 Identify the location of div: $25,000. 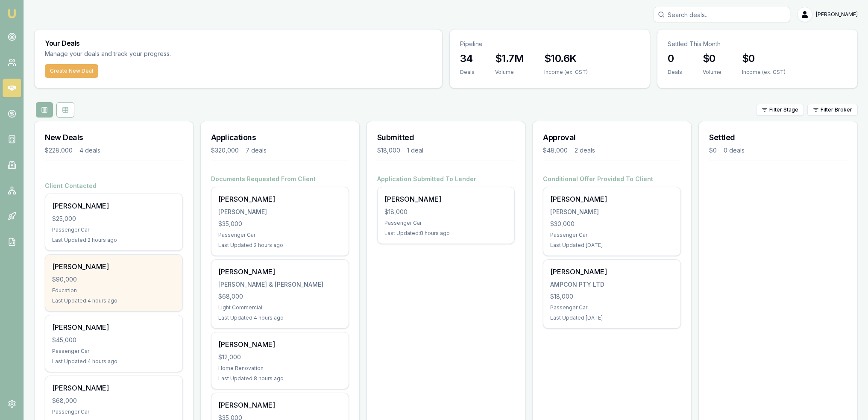
(114, 219).